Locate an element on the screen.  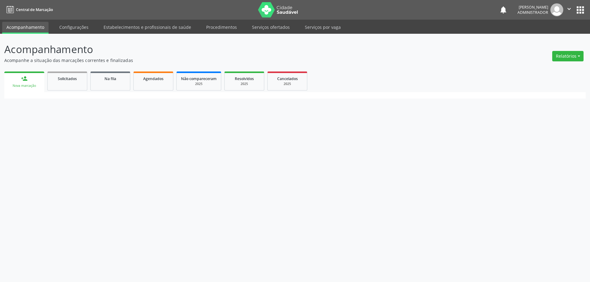
a: Procedimentos is located at coordinates (221, 27).